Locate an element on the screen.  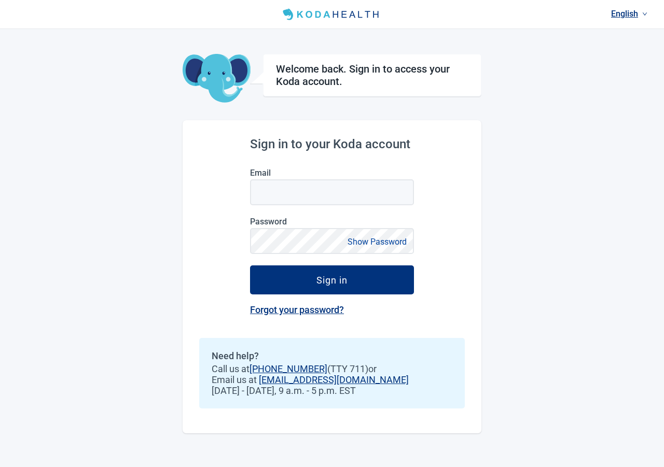
h2: Need help? is located at coordinates (332, 356).